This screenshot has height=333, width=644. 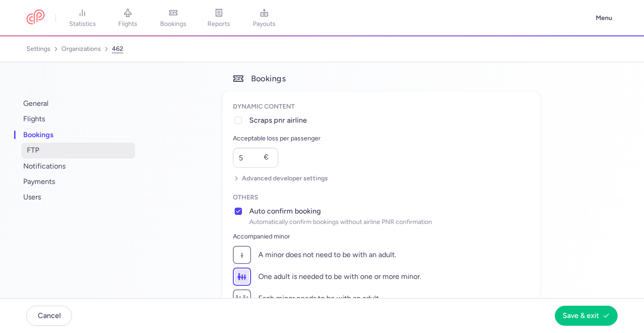 What do you see at coordinates (49, 315) in the screenshot?
I see `button: Cancel` at bounding box center [49, 315].